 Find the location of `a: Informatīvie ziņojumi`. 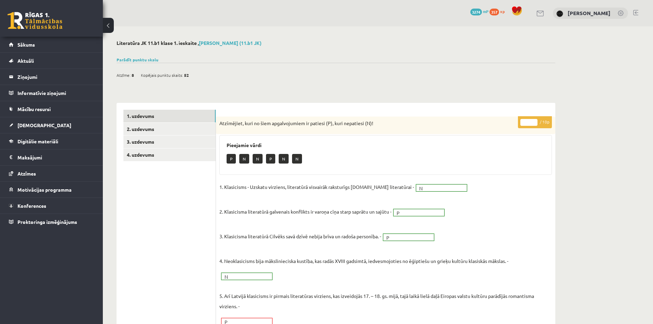

a: Informatīvie ziņojumi is located at coordinates (51, 93).